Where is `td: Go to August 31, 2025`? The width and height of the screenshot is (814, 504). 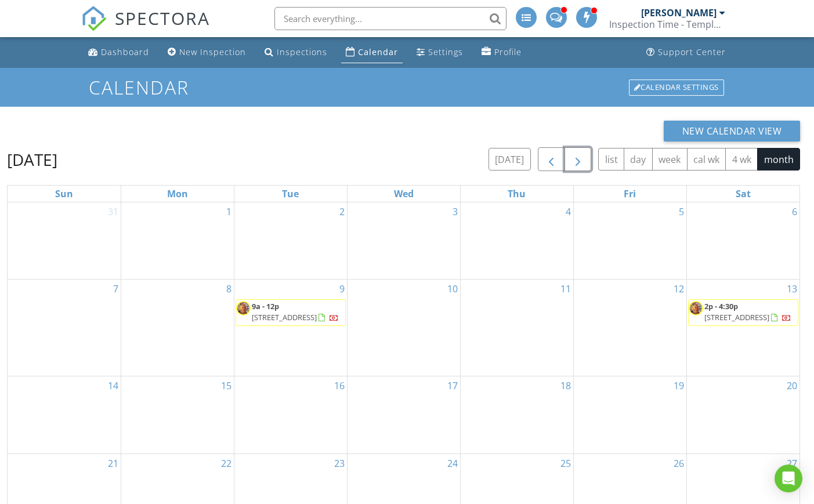 td: Go to August 31, 2025 is located at coordinates (64, 241).